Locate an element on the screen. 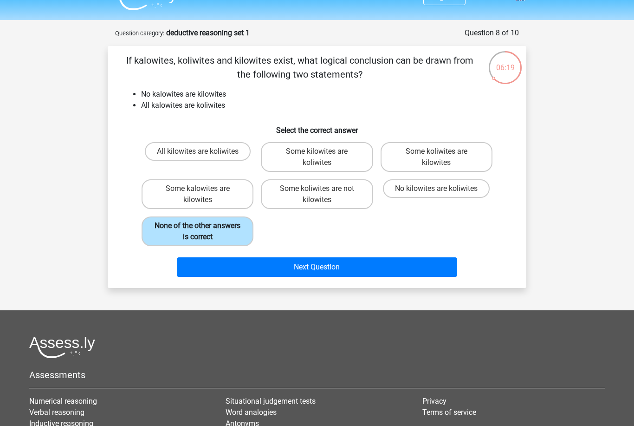 The width and height of the screenshot is (634, 426). a: Numerical reasoning is located at coordinates (63, 401).